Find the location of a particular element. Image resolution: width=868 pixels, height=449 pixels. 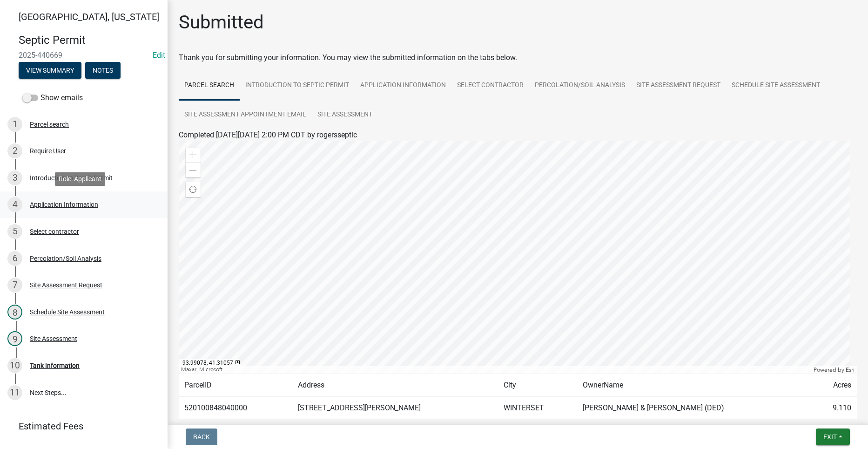

div: Maxar, Microsoft is located at coordinates (495, 370).